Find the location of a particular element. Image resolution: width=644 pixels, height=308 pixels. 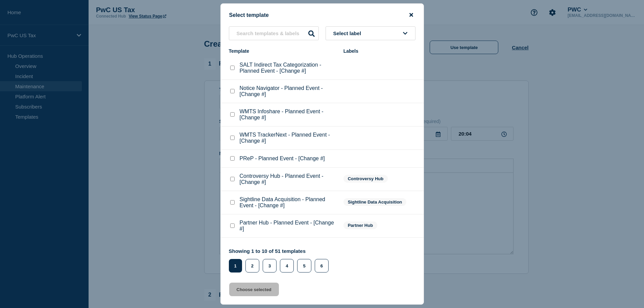

button: 4 is located at coordinates (287, 266).